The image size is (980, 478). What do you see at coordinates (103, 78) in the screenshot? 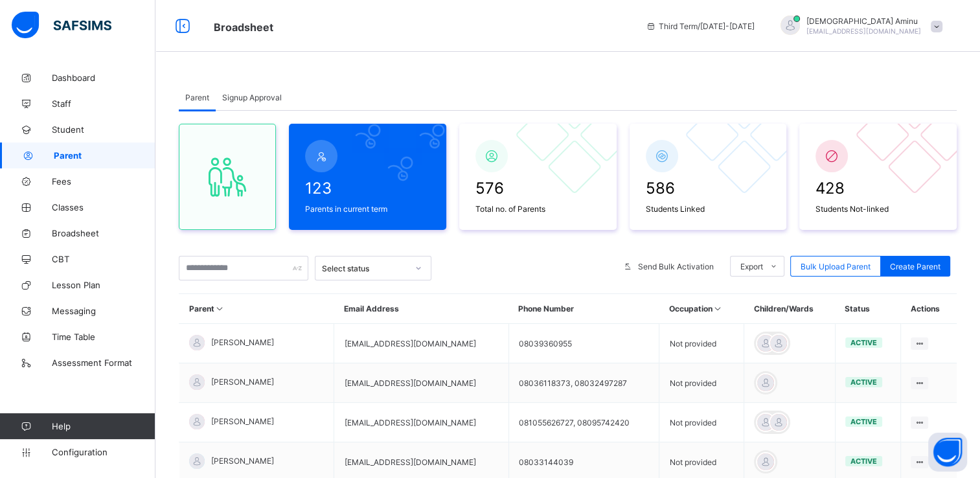
I see `span: Dashboard` at bounding box center [103, 78].